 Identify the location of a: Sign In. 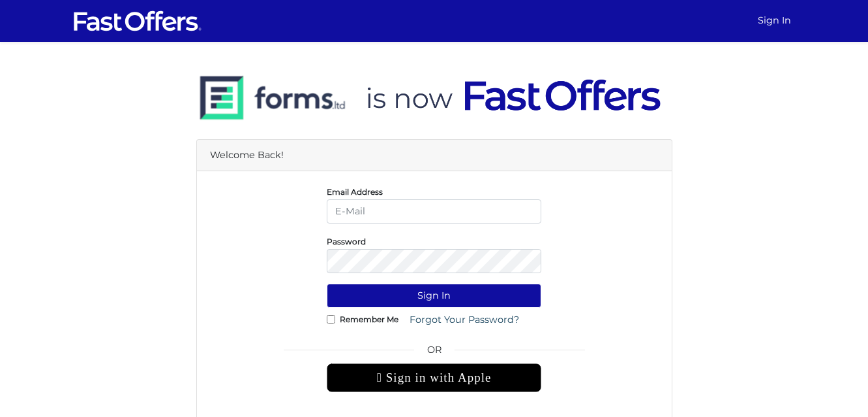
(775, 20).